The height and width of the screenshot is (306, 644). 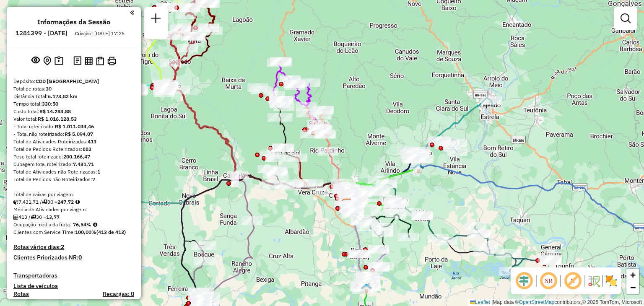 What do you see at coordinates (156, 19) in the screenshot?
I see `a: Nova sessão e pesquisa` at bounding box center [156, 19].